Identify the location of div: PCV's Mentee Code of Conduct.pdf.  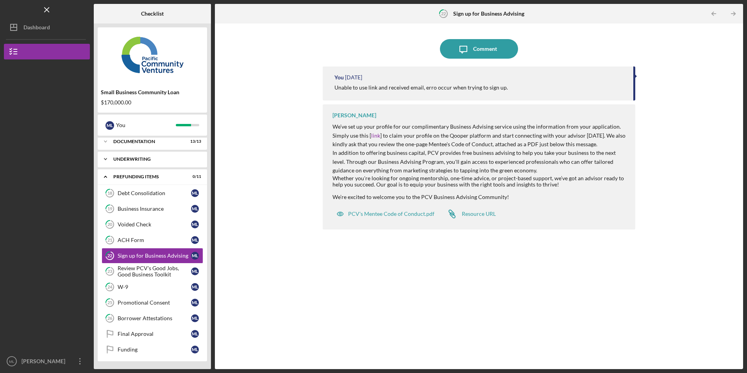
(391, 214).